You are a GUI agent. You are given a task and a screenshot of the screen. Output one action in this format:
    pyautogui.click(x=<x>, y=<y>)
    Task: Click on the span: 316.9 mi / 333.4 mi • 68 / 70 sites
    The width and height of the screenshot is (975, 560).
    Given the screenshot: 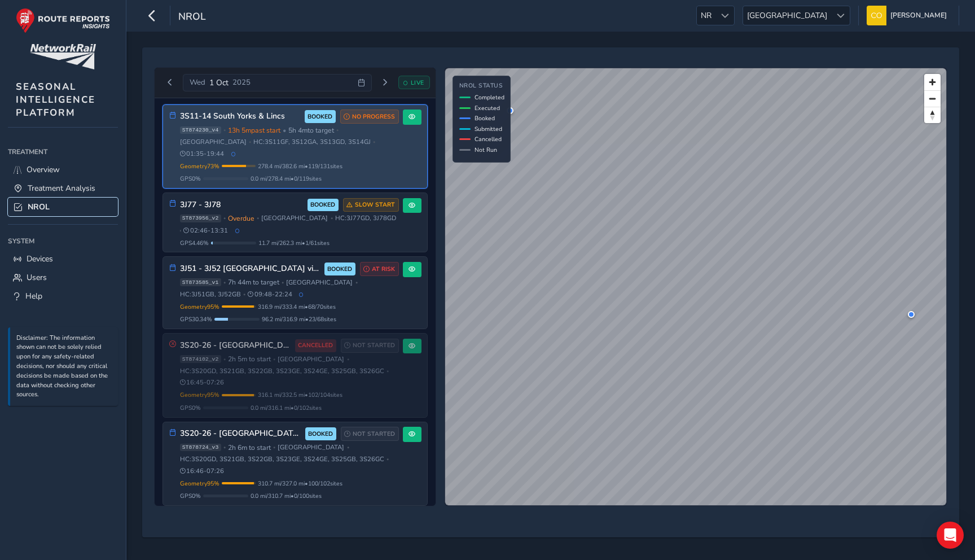 What is the action you would take?
    pyautogui.click(x=297, y=306)
    